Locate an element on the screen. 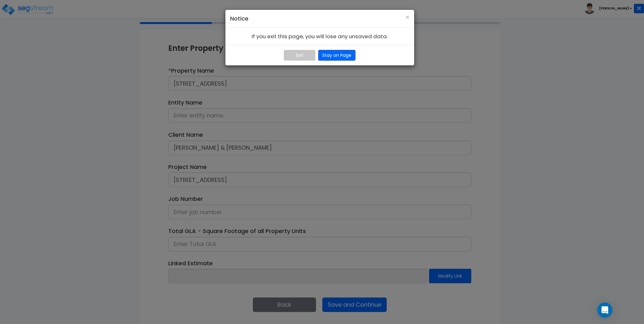 The width and height of the screenshot is (644, 324). button: Exit is located at coordinates (300, 55).